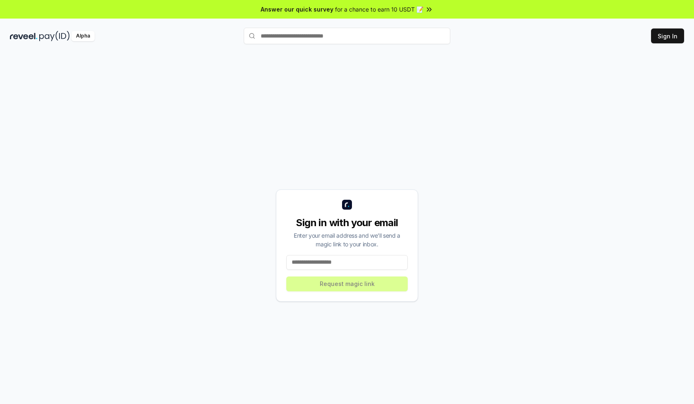 Image resolution: width=694 pixels, height=404 pixels. I want to click on img: pay_id, so click(54, 36).